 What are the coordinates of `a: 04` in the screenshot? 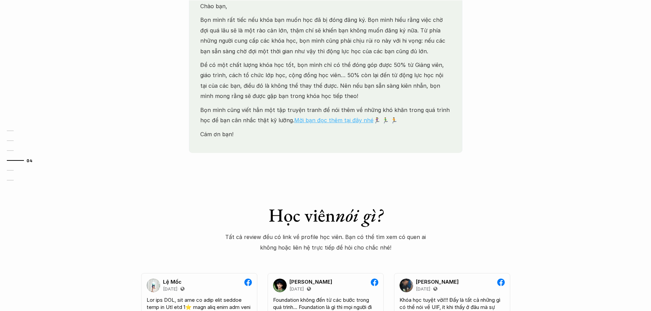 It's located at (23, 161).